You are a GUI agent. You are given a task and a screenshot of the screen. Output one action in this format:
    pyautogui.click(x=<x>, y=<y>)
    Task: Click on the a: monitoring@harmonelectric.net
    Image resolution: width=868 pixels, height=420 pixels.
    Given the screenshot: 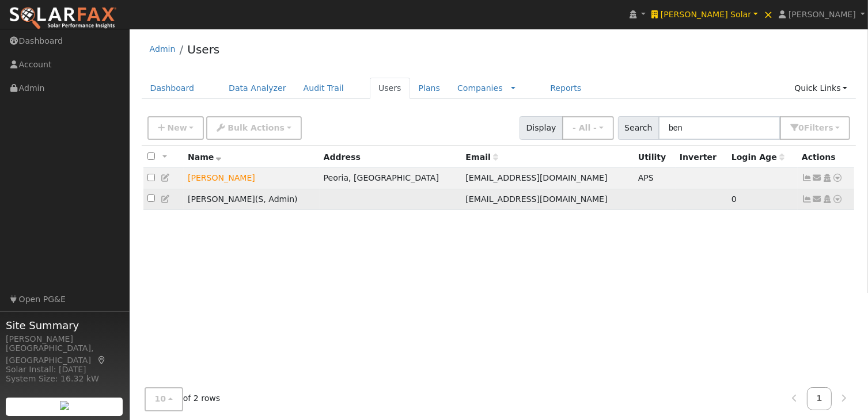 What is the action you would take?
    pyautogui.click(x=817, y=199)
    